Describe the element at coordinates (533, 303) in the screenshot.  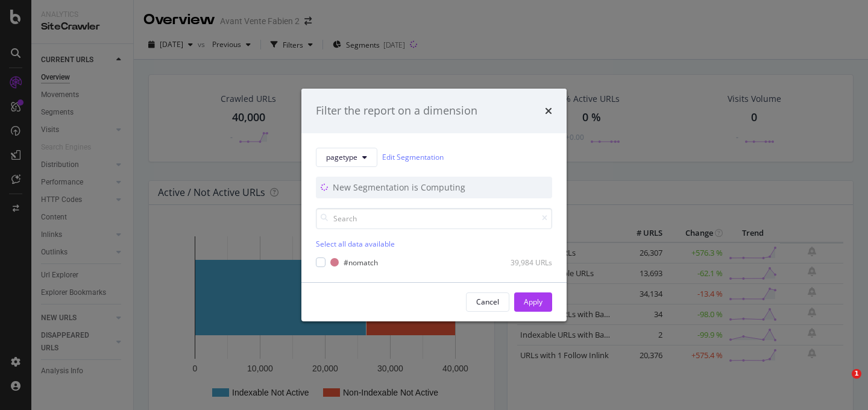
I see `button: Apply` at that location.